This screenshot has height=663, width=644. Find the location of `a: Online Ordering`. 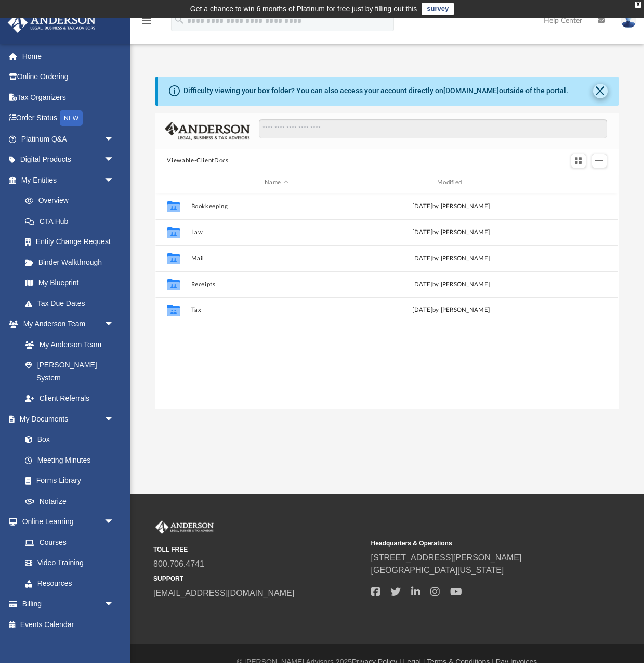

a: Online Ordering is located at coordinates (69, 77).